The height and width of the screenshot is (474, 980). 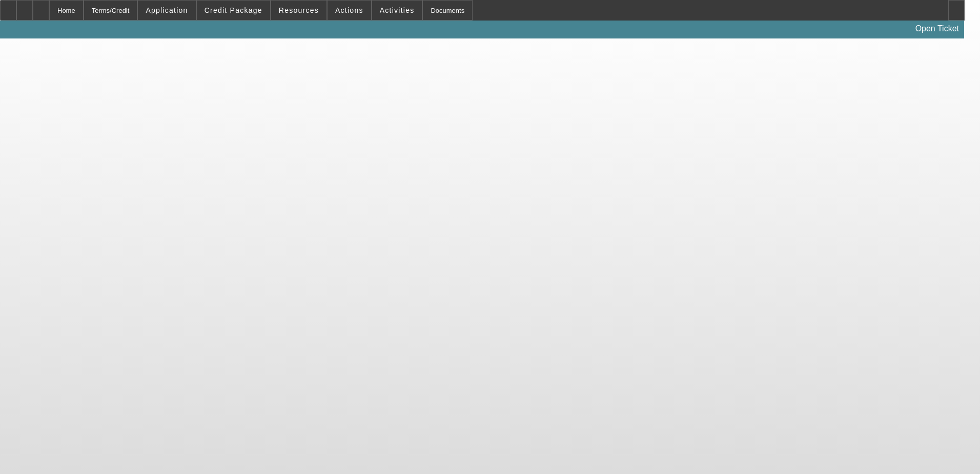 What do you see at coordinates (299, 10) in the screenshot?
I see `button: Resources` at bounding box center [299, 10].